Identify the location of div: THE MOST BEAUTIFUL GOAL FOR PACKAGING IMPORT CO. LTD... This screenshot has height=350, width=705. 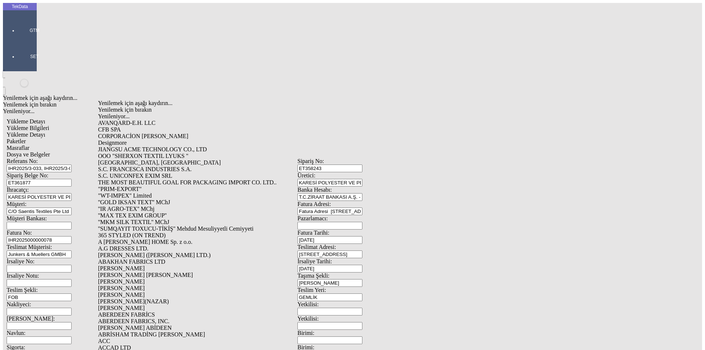
(229, 182).